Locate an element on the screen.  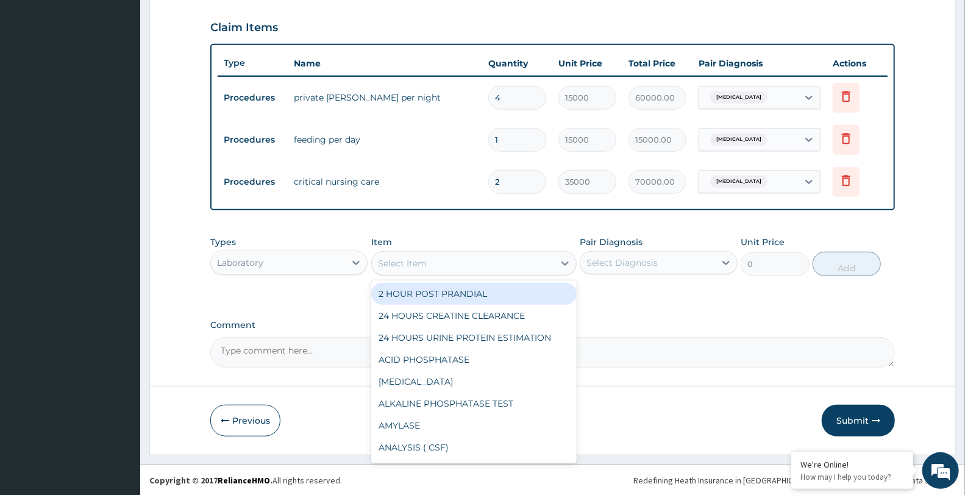
label: Pair Diagnosis is located at coordinates (611, 242).